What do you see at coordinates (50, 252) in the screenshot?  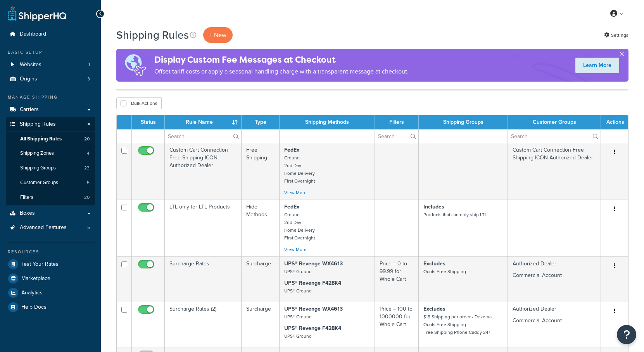 I see `div: Resources` at bounding box center [50, 252].